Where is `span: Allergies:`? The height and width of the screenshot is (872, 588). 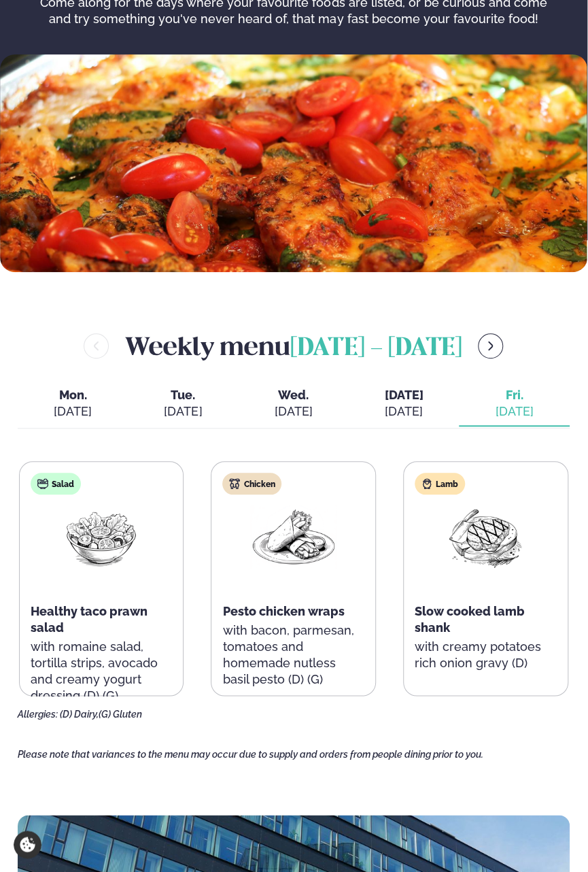
span: Allergies: is located at coordinates (37, 714).